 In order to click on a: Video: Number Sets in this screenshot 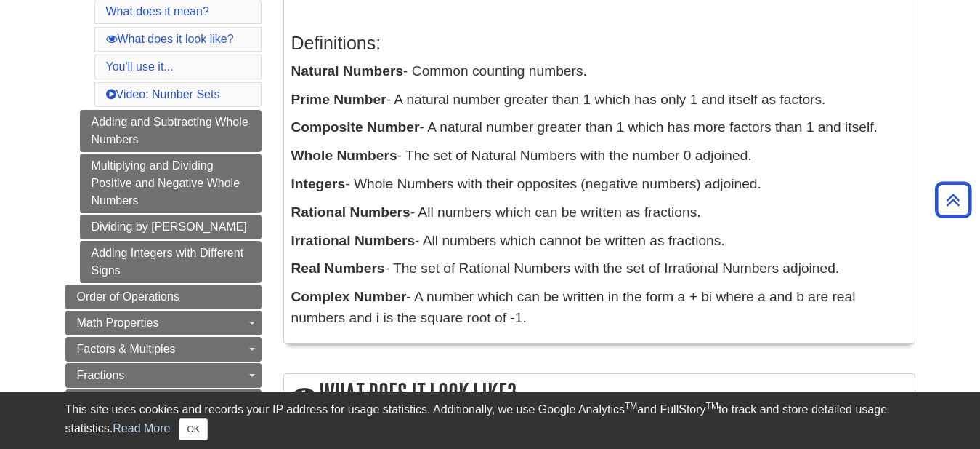, I will do `click(163, 94)`.